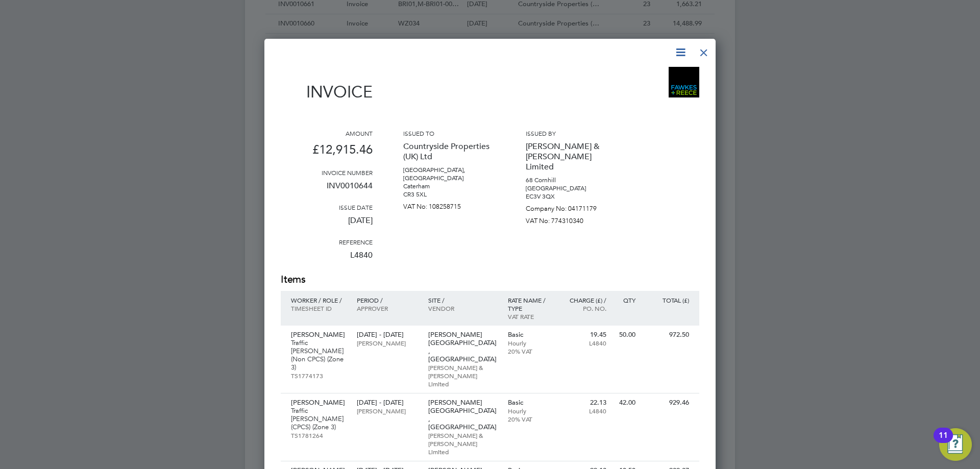 Image resolution: width=980 pixels, height=469 pixels. Describe the element at coordinates (584, 335) in the screenshot. I see `p: 19.45` at that location.